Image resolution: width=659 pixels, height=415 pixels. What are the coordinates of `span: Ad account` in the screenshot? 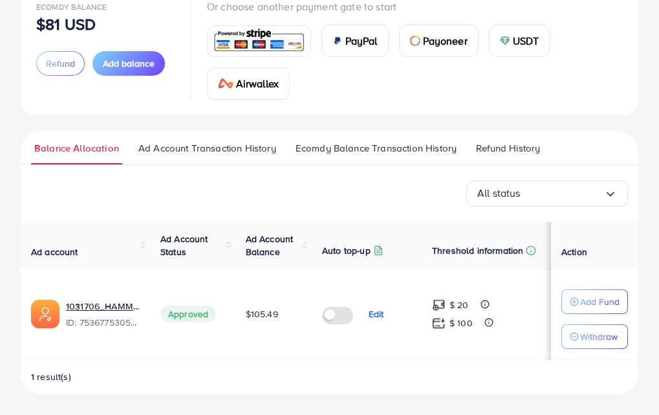 It's located at (54, 252).